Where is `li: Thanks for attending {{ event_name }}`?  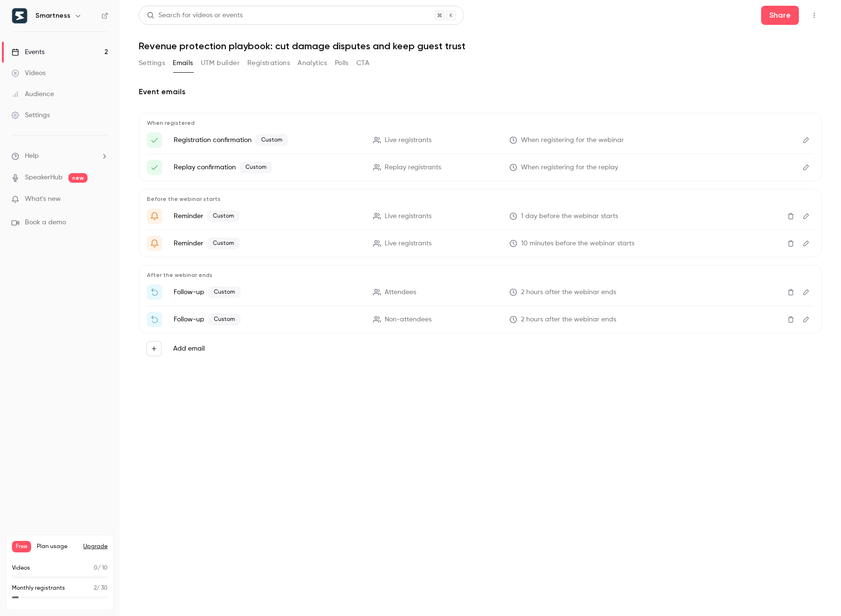 li: Thanks for attending {{ event_name }} is located at coordinates (480, 293).